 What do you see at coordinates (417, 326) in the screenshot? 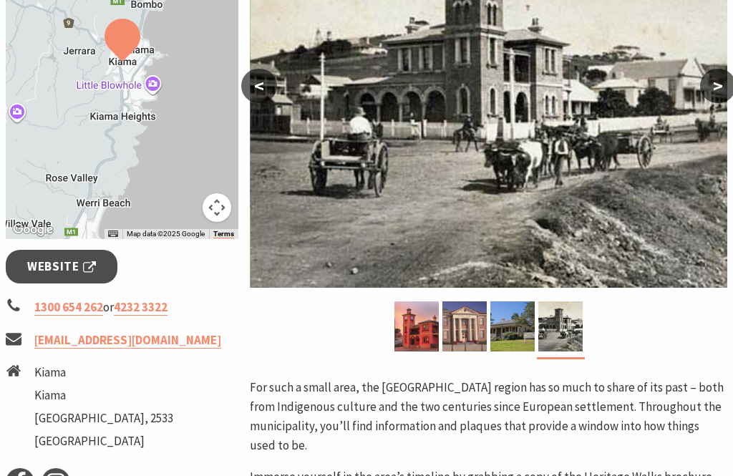
I see `img: Kiama Post Office` at bounding box center [417, 326].